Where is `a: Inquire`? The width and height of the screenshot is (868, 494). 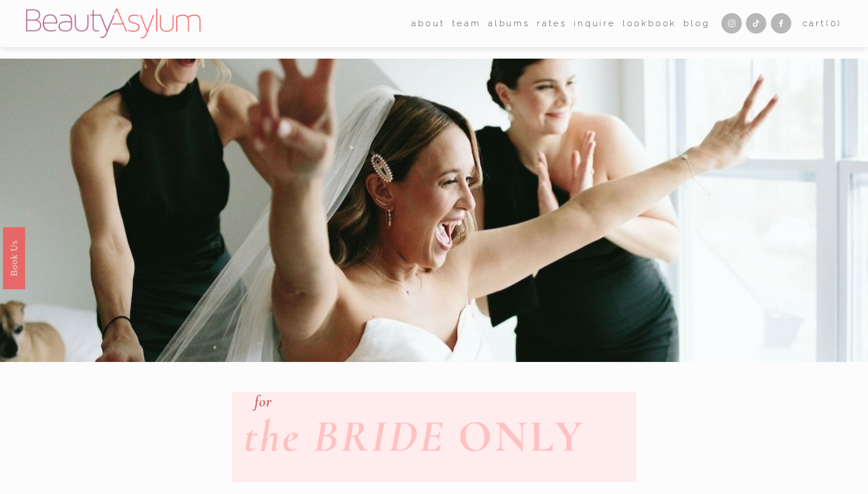
a: Inquire is located at coordinates (595, 23).